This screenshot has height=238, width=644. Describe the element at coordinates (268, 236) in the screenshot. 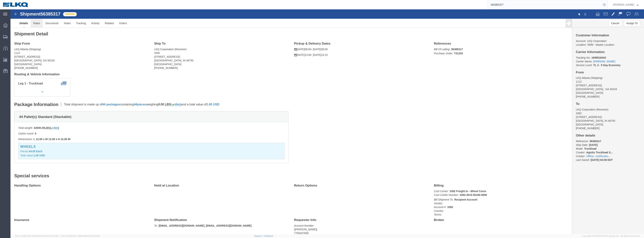

I see `a: Feedback` at that location.